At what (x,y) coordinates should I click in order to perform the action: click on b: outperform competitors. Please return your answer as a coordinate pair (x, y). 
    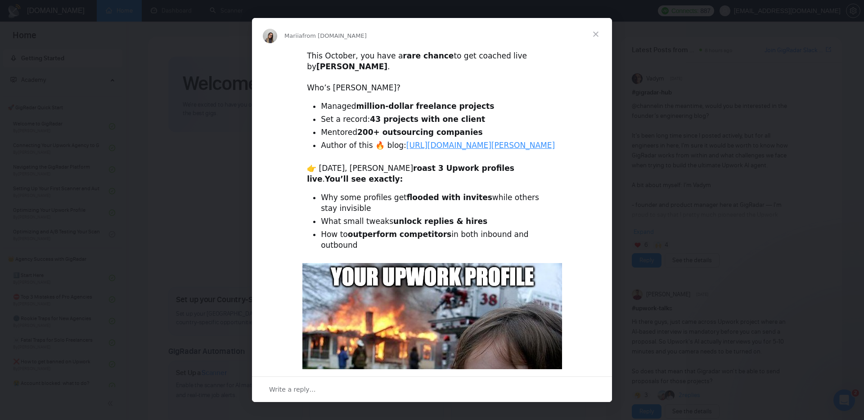
    Looking at the image, I should click on (400, 234).